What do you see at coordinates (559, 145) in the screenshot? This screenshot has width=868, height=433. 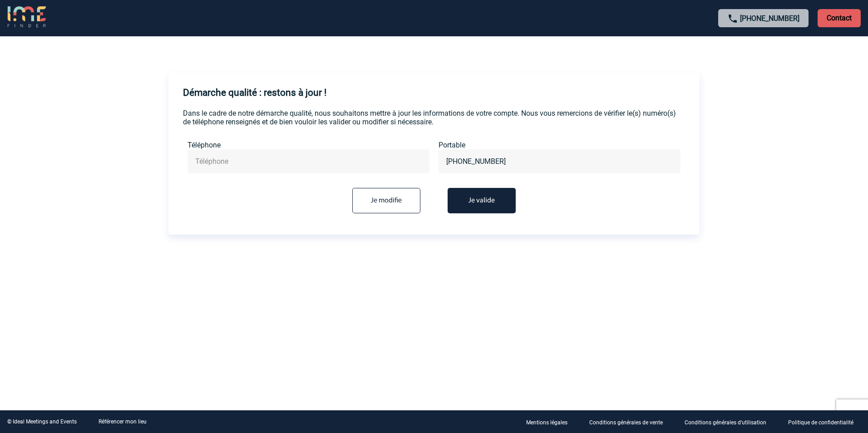 I see `label: Portable` at bounding box center [559, 145].